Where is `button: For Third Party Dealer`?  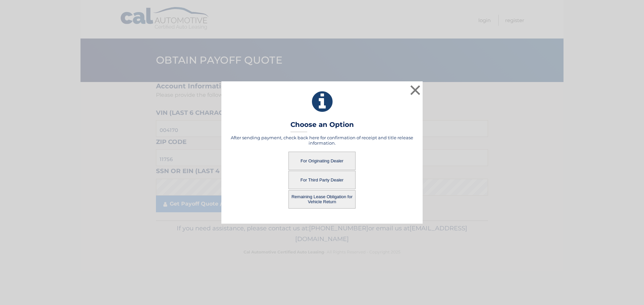 button: For Third Party Dealer is located at coordinates (322, 180).